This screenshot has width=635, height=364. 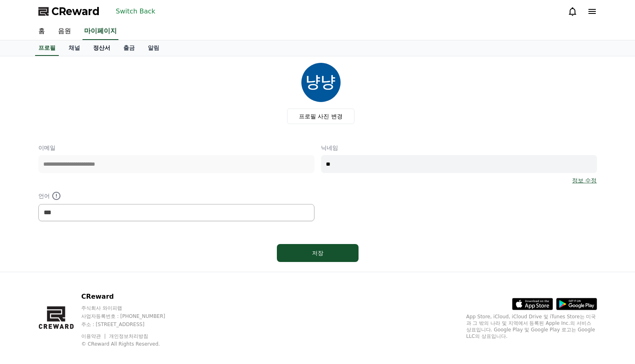 What do you see at coordinates (131, 308) in the screenshot?
I see `p: 주식회사 와이피랩` at bounding box center [131, 308].